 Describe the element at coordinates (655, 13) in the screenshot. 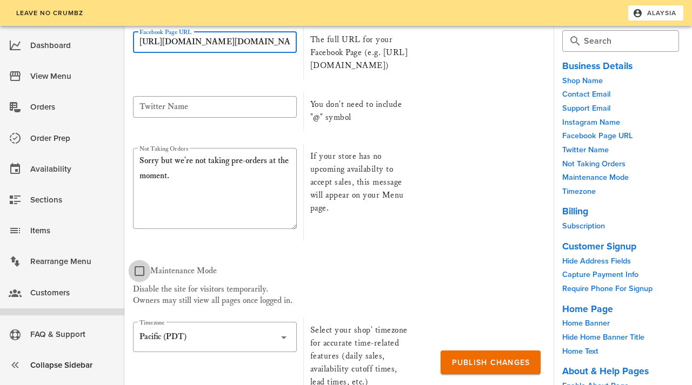

I see `span: Alaysia` at that location.